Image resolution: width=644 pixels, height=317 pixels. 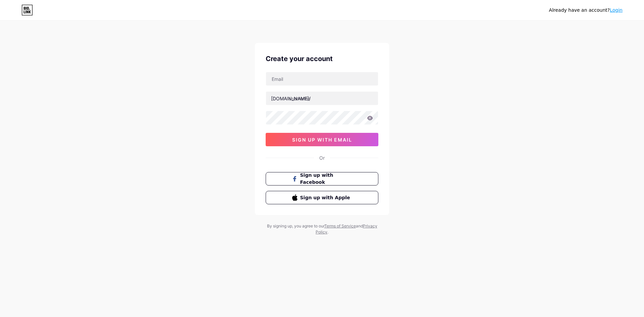 I want to click on a: Login, so click(x=616, y=10).